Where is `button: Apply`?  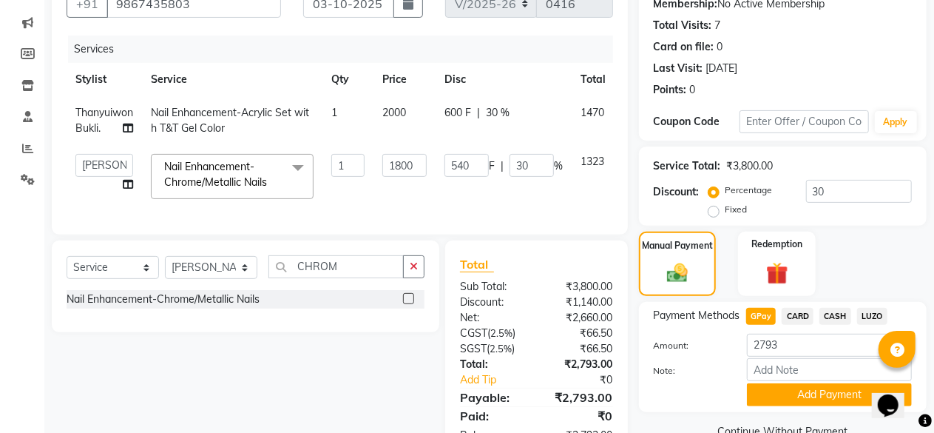 button: Apply is located at coordinates (896, 122).